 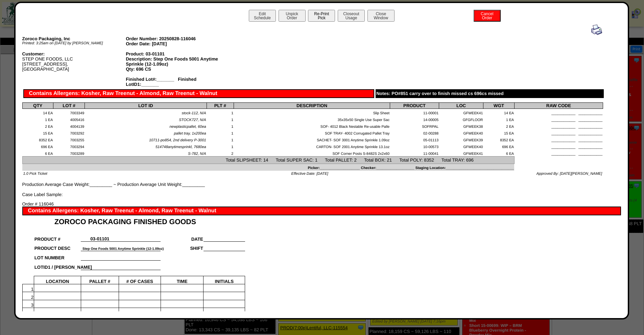 What do you see at coordinates (69, 126) in the screenshot?
I see `td: 4004139` at bounding box center [69, 126].